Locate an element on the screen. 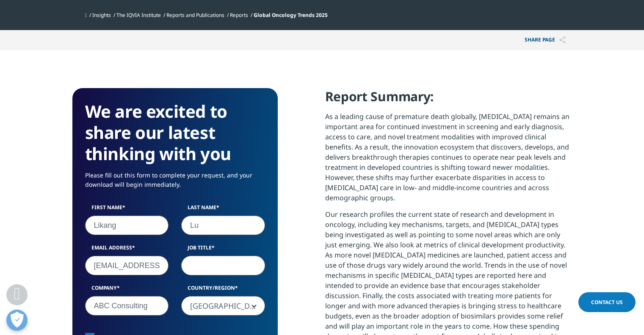 The width and height of the screenshot is (644, 335). span: Global Oncology Trends 2025 is located at coordinates (290, 15).